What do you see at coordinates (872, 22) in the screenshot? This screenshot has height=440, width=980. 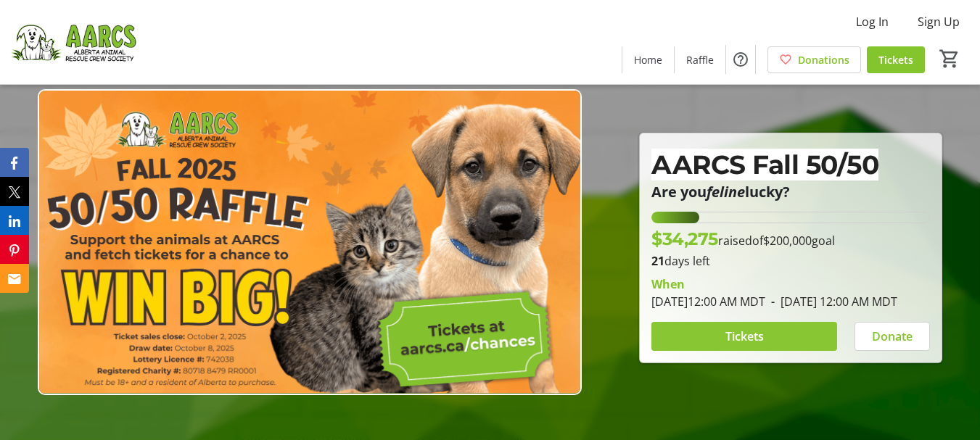 I see `button: Log In` at bounding box center [872, 22].